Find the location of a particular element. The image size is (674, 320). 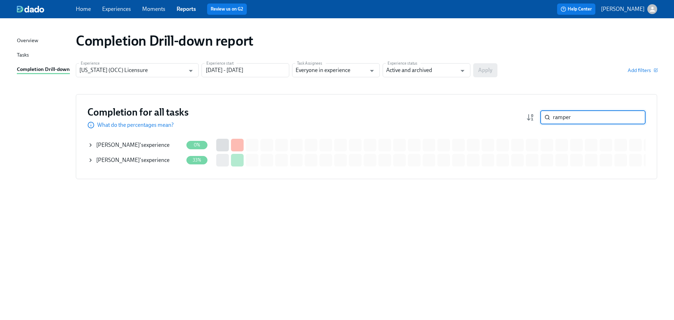

img: dado is located at coordinates (31, 9).